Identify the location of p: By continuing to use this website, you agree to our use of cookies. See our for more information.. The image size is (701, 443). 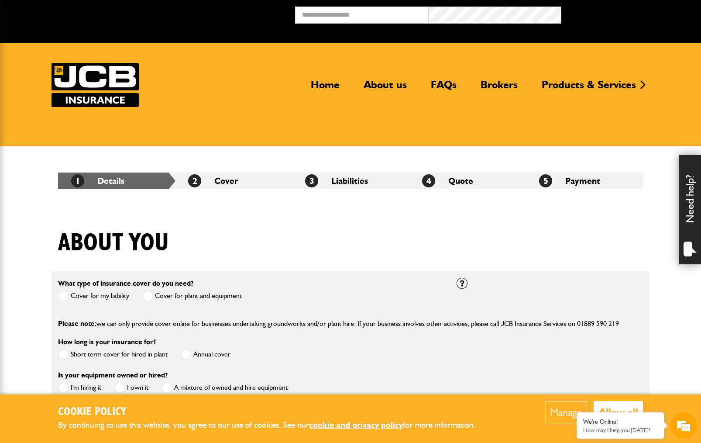
(274, 425).